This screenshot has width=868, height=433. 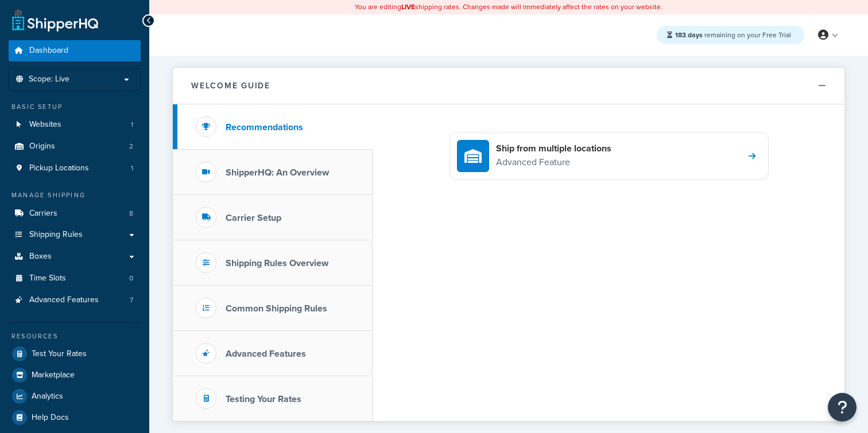 What do you see at coordinates (554, 162) in the screenshot?
I see `p: Advanced Feature` at bounding box center [554, 162].